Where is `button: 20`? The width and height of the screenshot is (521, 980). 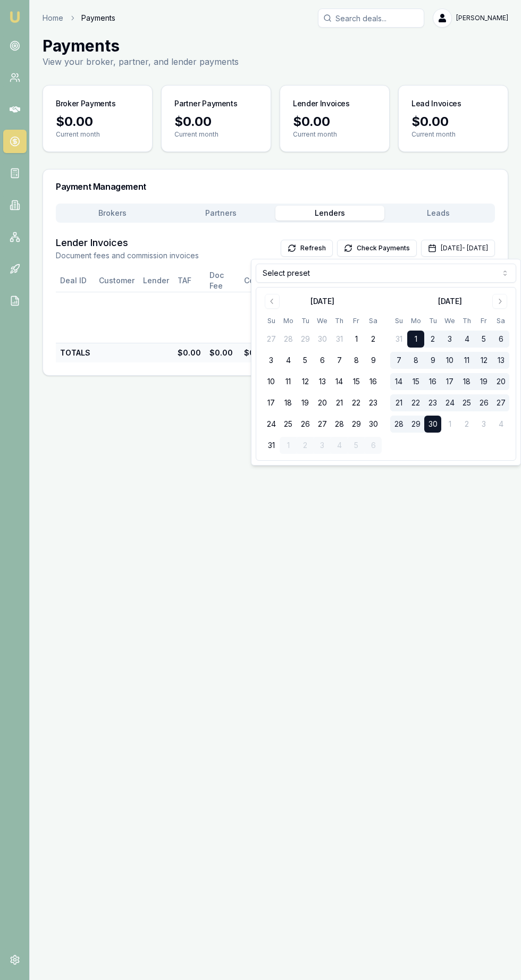 button: 20 is located at coordinates (501, 382).